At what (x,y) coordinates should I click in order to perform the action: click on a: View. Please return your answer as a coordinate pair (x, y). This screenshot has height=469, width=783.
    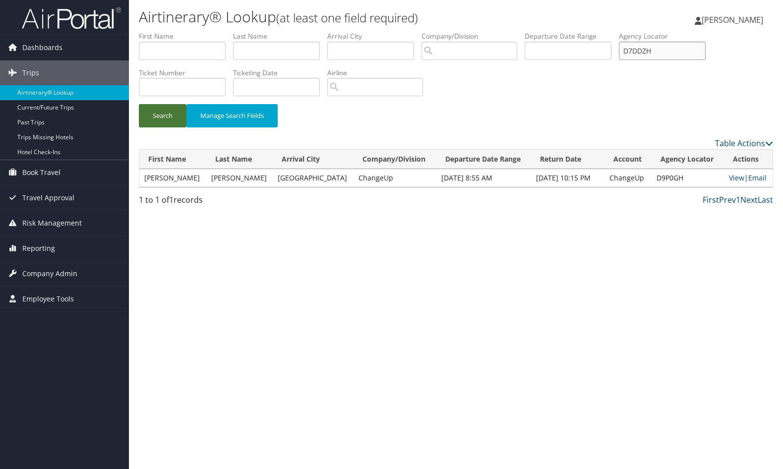
    Looking at the image, I should click on (737, 178).